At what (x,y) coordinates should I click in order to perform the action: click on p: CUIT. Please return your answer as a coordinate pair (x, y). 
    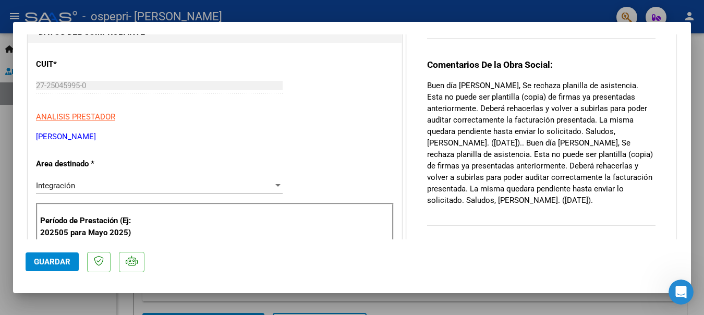
    Looking at the image, I should click on (90, 64).